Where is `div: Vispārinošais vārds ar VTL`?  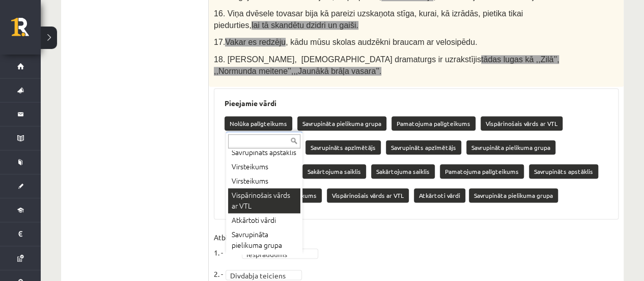 div: Vispārinošais vārds ar VTL is located at coordinates (264, 200).